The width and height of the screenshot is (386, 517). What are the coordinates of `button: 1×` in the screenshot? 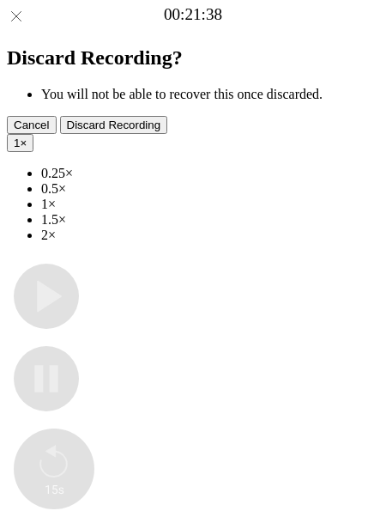 It's located at (20, 142).